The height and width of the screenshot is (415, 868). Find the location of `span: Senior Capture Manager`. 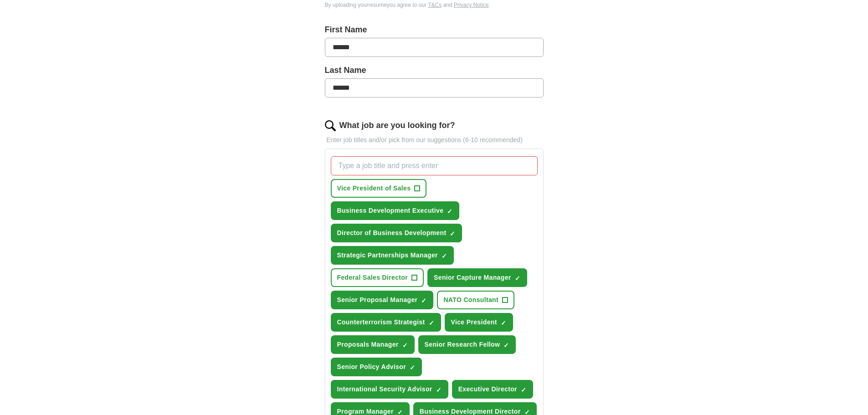

span: Senior Capture Manager is located at coordinates (472, 278).